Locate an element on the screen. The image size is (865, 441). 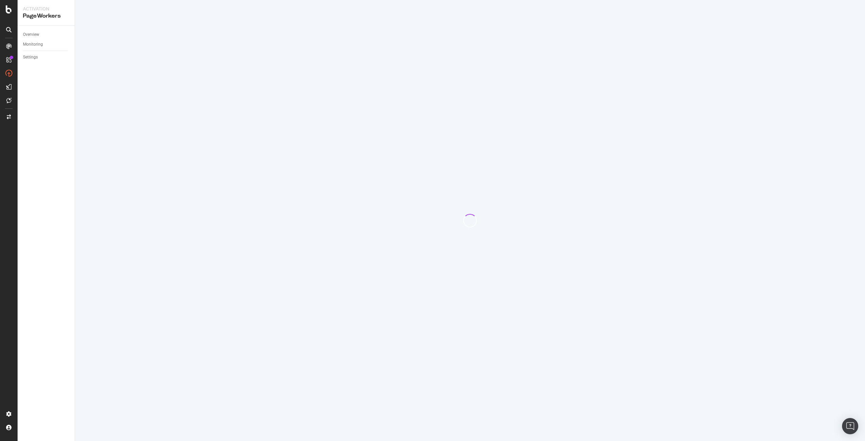
div: Overview is located at coordinates (31, 34).